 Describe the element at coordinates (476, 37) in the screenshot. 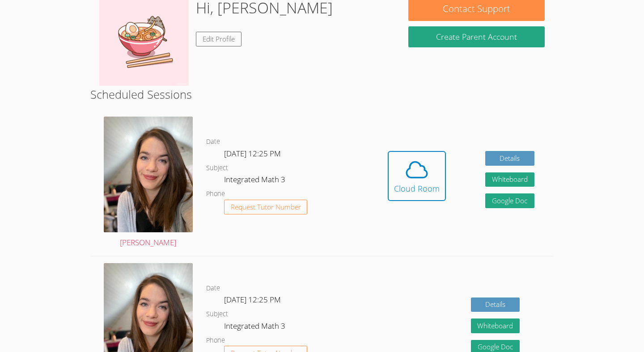

I see `button: Create Parent Account` at that location.